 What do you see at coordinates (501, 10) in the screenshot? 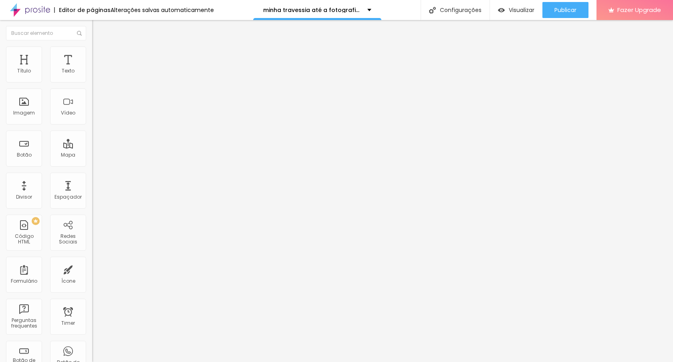
I see `img: view-1.svg` at bounding box center [501, 10].